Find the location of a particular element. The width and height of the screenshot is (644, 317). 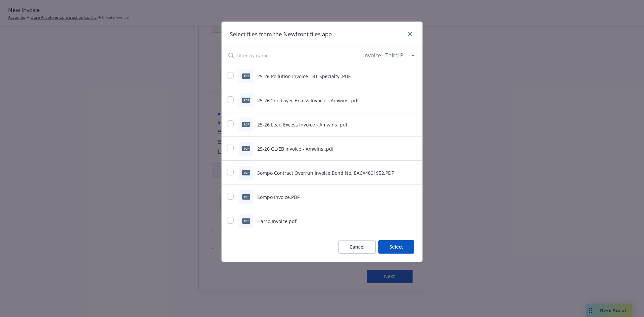

a: close is located at coordinates (410, 34).